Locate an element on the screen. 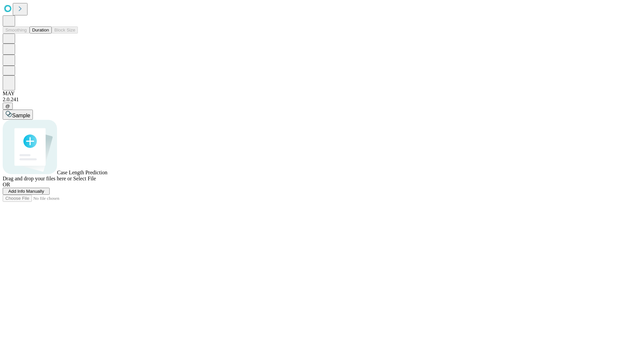  div: 2.0.241 is located at coordinates (322, 99).